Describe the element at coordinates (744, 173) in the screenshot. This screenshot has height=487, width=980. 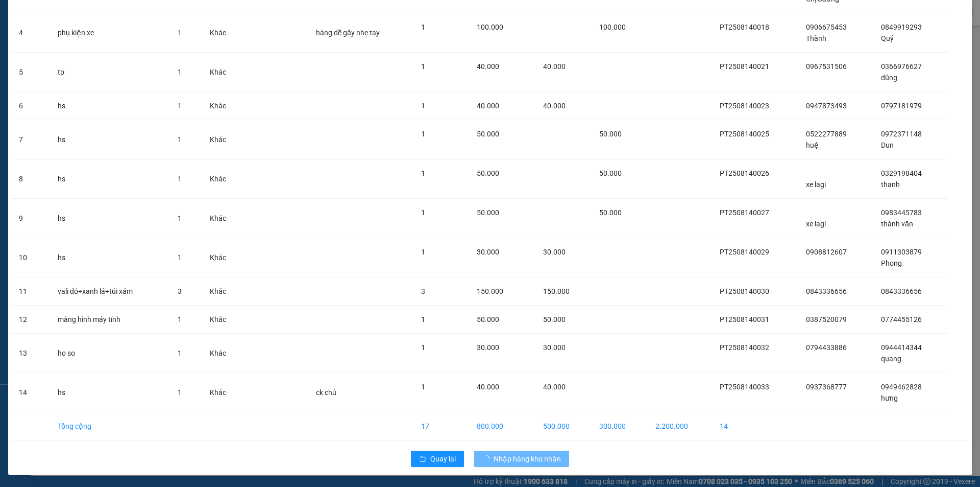
I see `span: PT2508140026` at that location.